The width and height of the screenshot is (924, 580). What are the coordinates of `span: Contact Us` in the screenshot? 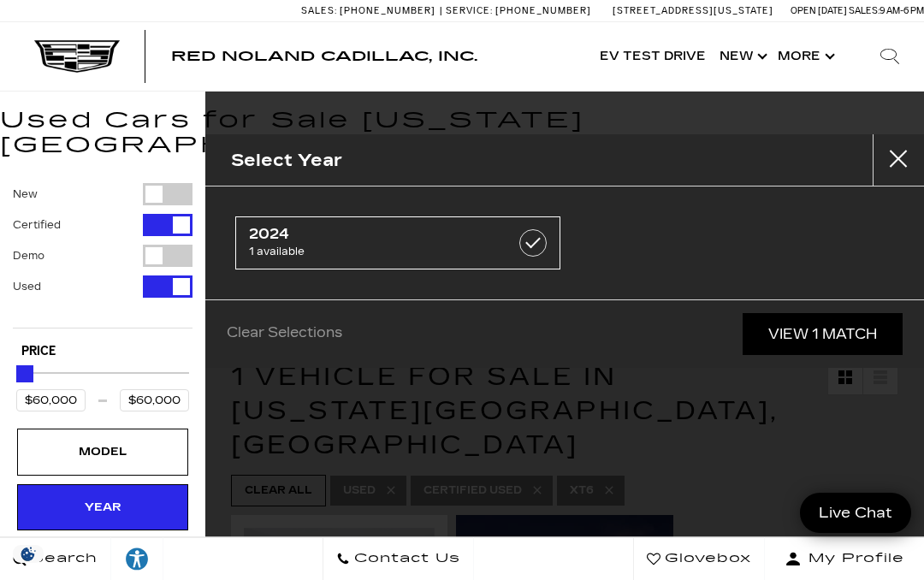 It's located at (405, 558).